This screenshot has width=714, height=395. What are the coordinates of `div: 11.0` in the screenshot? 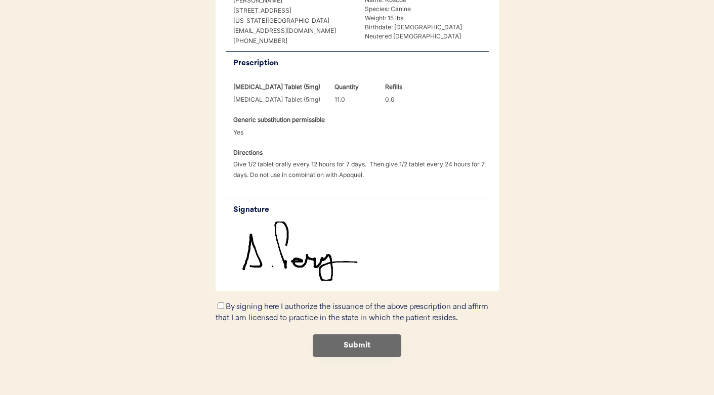 It's located at (356, 99).